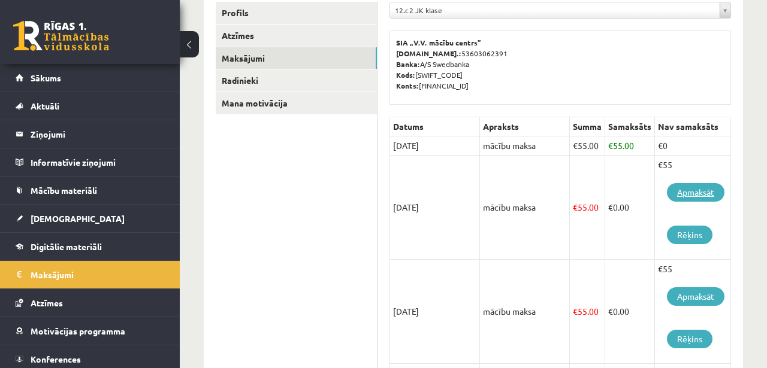 The width and height of the screenshot is (767, 368). What do you see at coordinates (66, 247) in the screenshot?
I see `span: Digitālie materiāli` at bounding box center [66, 247].